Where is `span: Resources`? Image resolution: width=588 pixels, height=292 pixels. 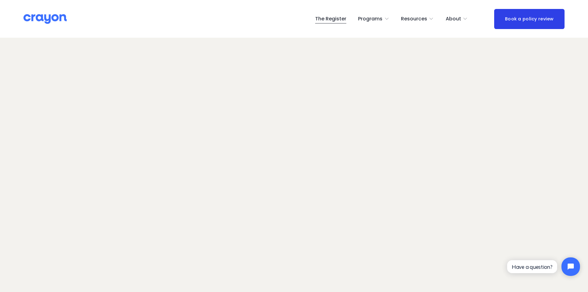
span: Resources is located at coordinates (414, 19).